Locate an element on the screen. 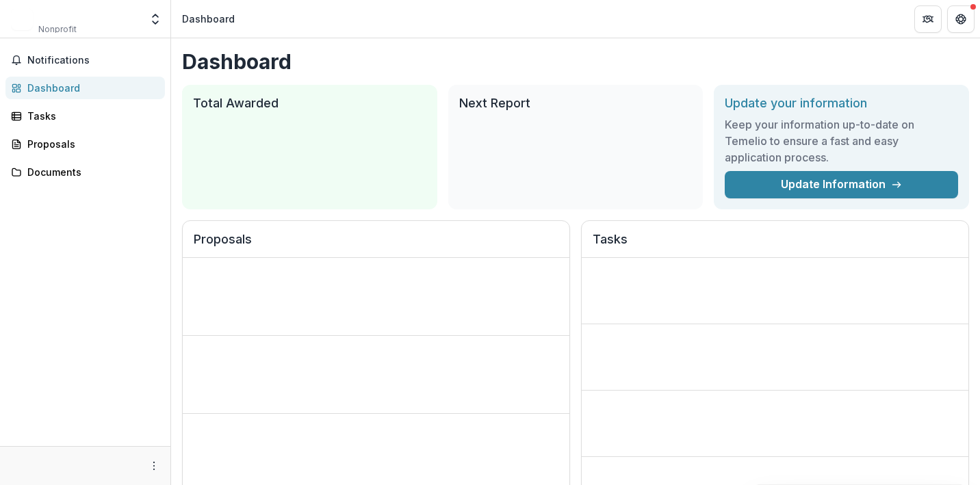  a: Tasks is located at coordinates (85, 116).